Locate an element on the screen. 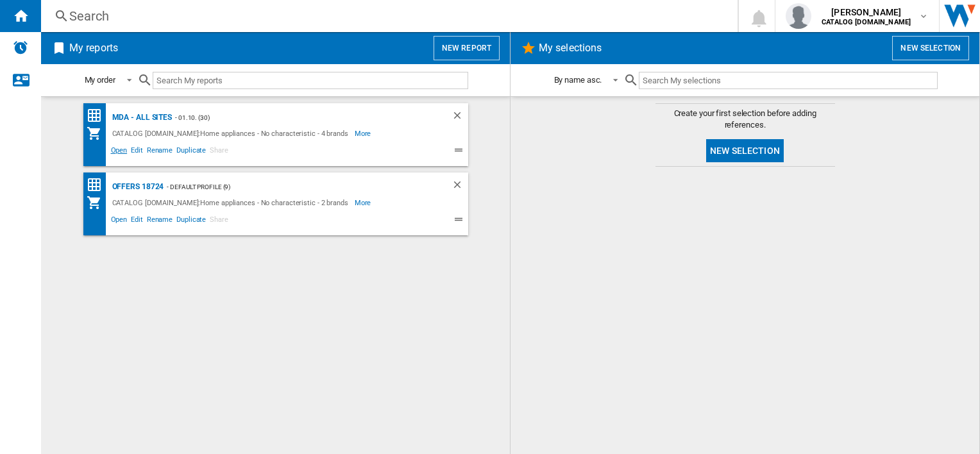  div: MDA - ALL SITES is located at coordinates (140, 118).